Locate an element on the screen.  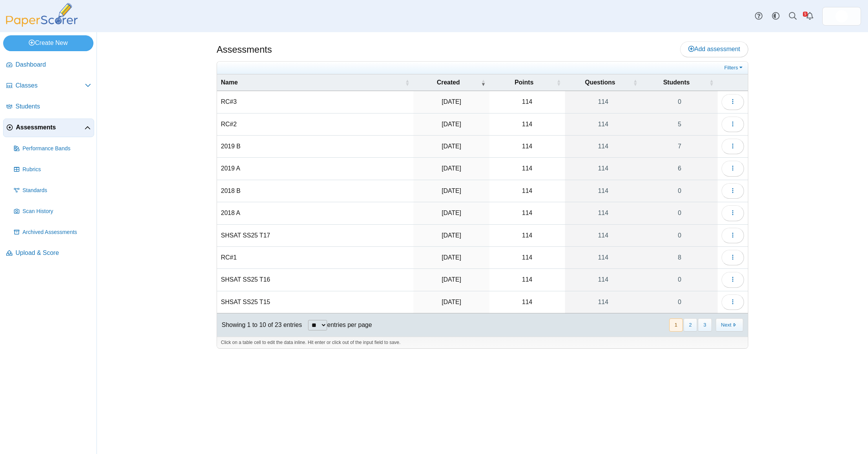
span: Scan History is located at coordinates (57, 212).